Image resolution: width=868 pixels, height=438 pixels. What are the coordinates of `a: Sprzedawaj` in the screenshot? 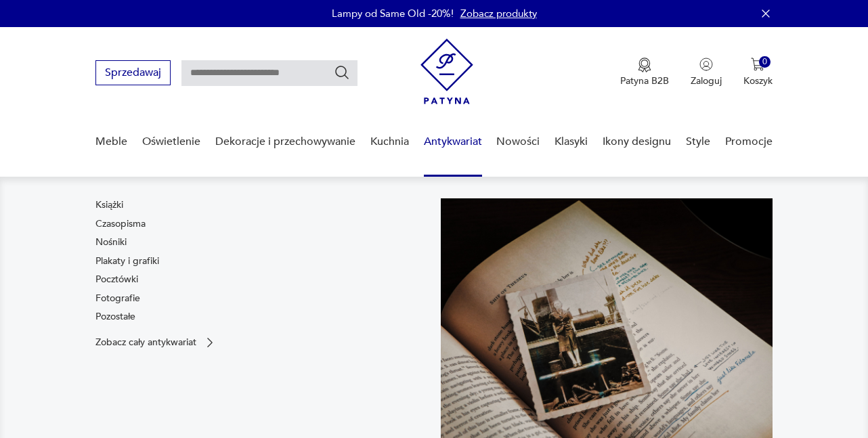 It's located at (132, 74).